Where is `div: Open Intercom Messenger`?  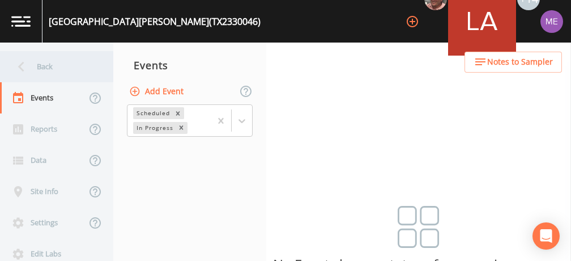
div: Open Intercom Messenger is located at coordinates (546, 236).